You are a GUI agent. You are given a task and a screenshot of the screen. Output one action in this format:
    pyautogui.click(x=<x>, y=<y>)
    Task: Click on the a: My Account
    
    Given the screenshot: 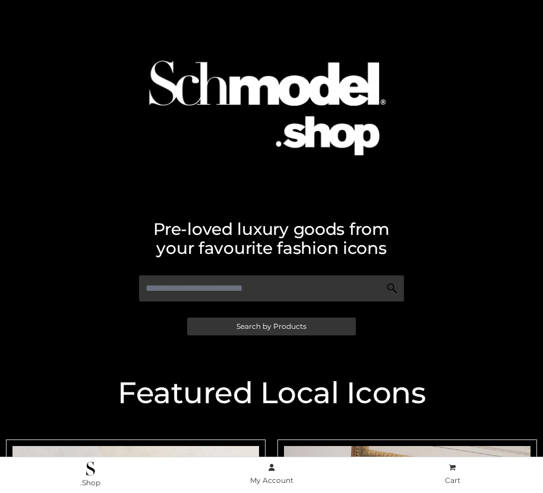 What is the action you would take?
    pyautogui.click(x=272, y=474)
    